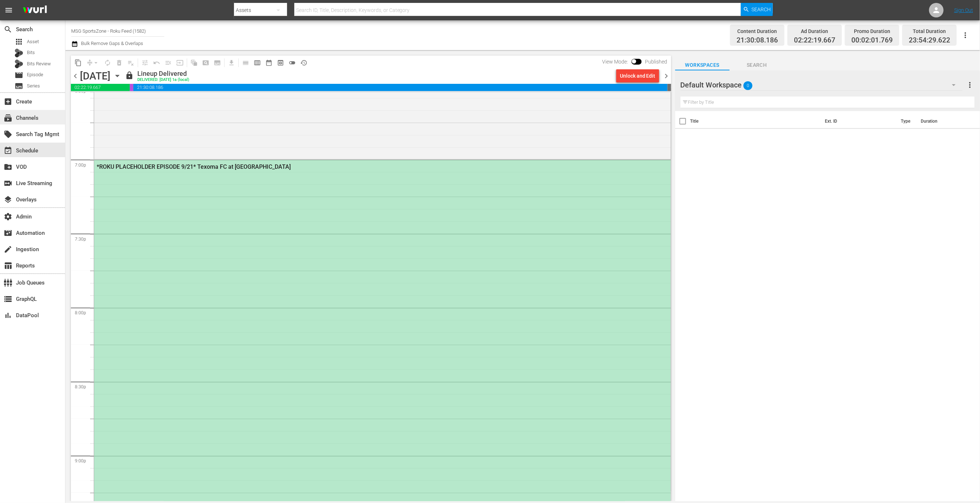 The width and height of the screenshot is (980, 503). Describe the element at coordinates (119, 63) in the screenshot. I see `span: Select an event to delete` at that location.